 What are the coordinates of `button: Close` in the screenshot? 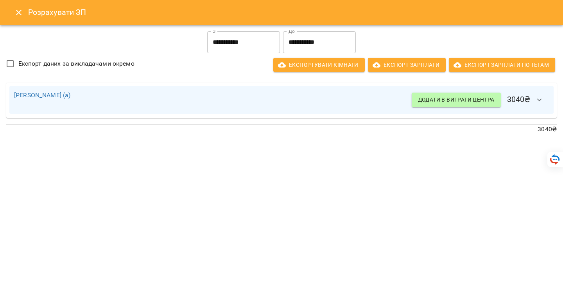 It's located at (19, 13).